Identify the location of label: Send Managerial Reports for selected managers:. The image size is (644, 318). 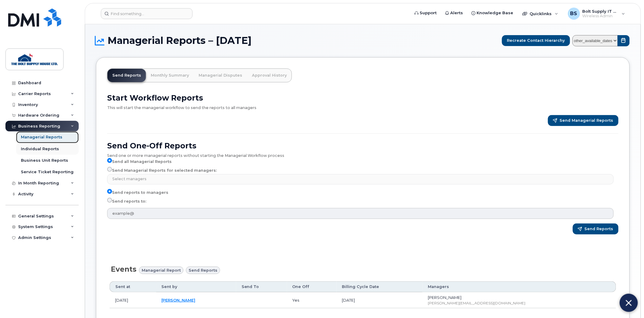
(162, 171).